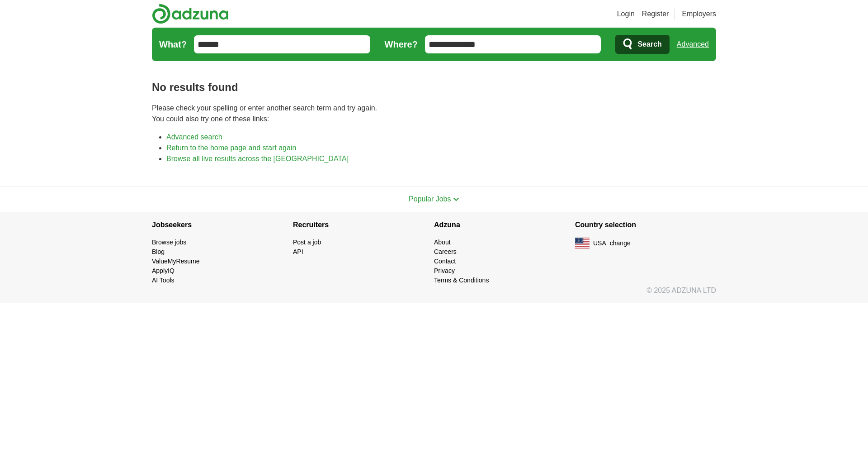 The image size is (868, 449). What do you see at coordinates (158, 252) in the screenshot?
I see `a: Blog` at bounding box center [158, 252].